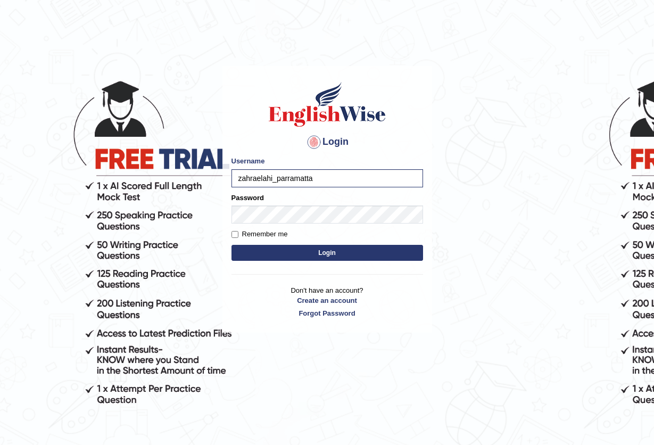  I want to click on img: Logo of English Wise sign in for intelligent practice with AI, so click(327, 104).